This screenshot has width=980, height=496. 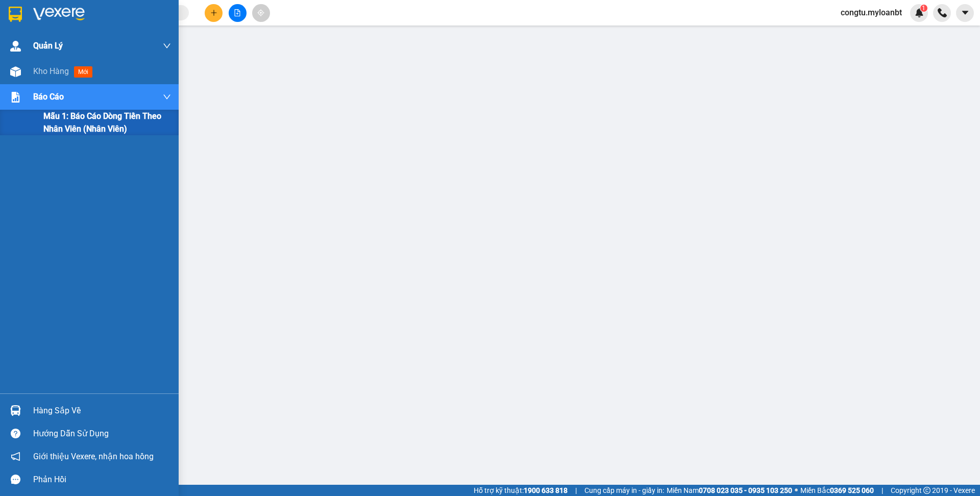 What do you see at coordinates (261, 13) in the screenshot?
I see `button: aim` at bounding box center [261, 13].